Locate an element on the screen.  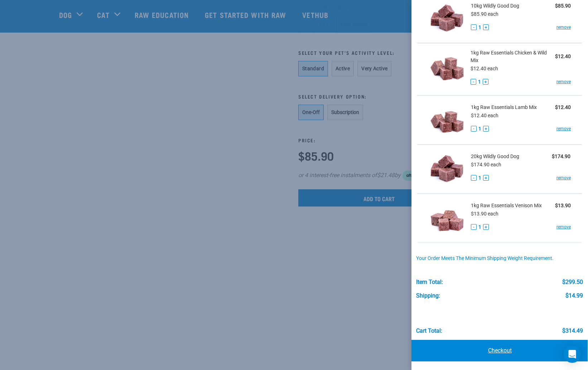
span: 10kg Wildly Good Dog is located at coordinates (495, 6).